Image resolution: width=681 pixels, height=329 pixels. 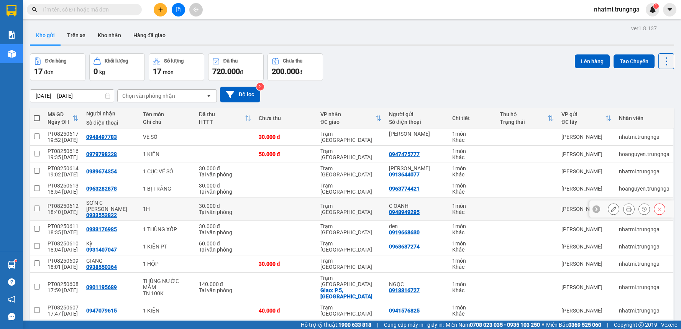 What do you see at coordinates (634, 61) in the screenshot?
I see `button: Tạo Chuyến` at bounding box center [634, 61].